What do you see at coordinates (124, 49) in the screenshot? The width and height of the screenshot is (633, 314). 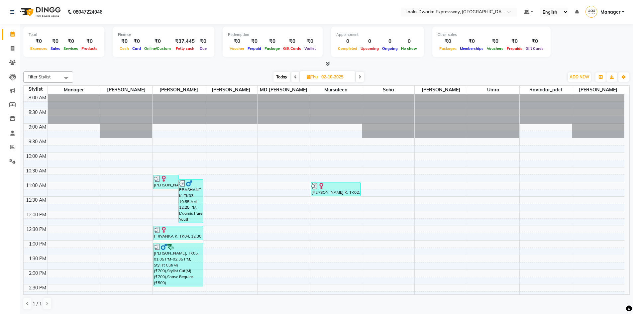 I see `span: Cash` at bounding box center [124, 49].